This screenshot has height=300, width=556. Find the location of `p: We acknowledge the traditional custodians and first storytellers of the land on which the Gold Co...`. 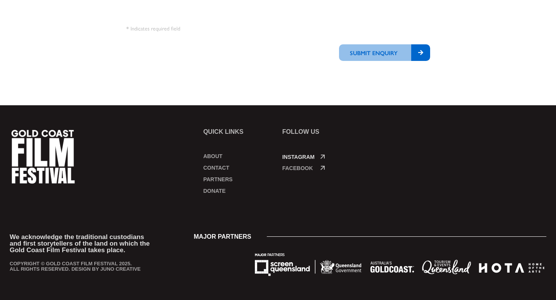

p: We acknowledge the traditional custodians and first storytellers of the land on which the Gold Co... is located at coordinates (95, 244).